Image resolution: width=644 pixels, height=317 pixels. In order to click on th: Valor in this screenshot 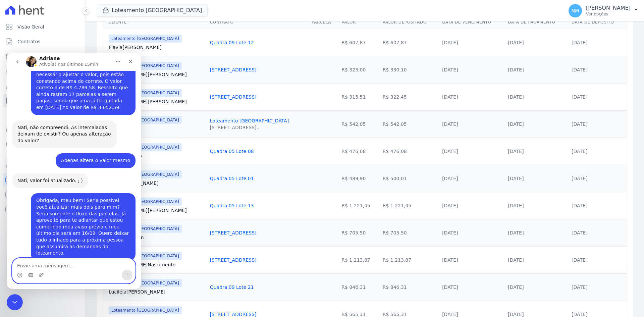, I will do `click(359, 22)`.